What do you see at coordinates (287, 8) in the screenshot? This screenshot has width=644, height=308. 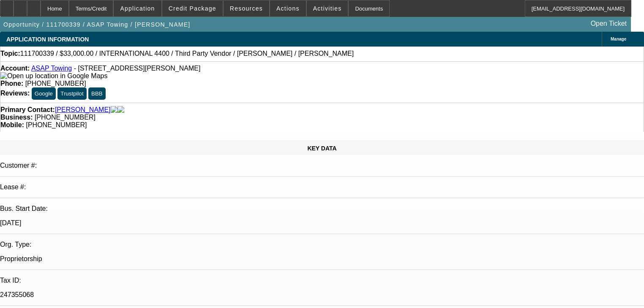 I see `button: Actions` at bounding box center [287, 8].